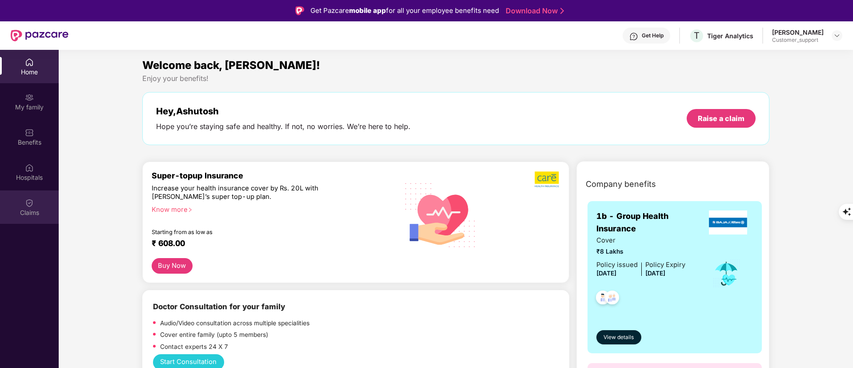 The image size is (853, 368). Describe the element at coordinates (29, 133) in the screenshot. I see `img: svg+xml;base64,PHN2ZyBpZD0iQmVuZWZpdHMiIHhtbG5zPSJodHRwOi8vd3d3LnczLm9yZy8yMDAwL3N2ZyIgd2lkdGg9Ij...` at that location.